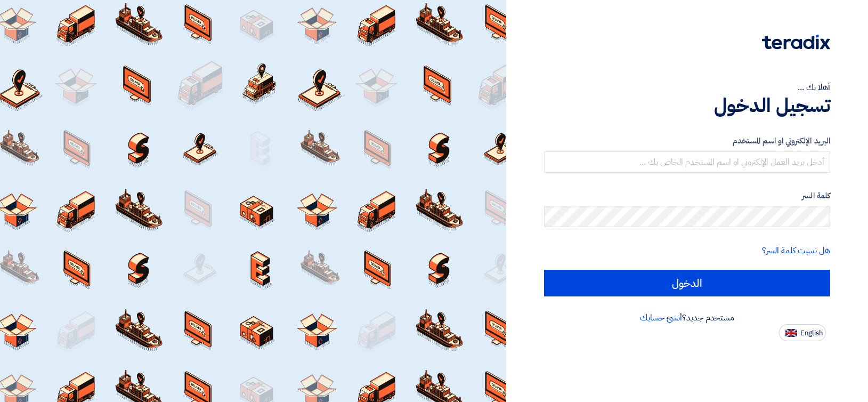 Image resolution: width=868 pixels, height=402 pixels. I want to click on h1: تسجيل الدخول, so click(687, 106).